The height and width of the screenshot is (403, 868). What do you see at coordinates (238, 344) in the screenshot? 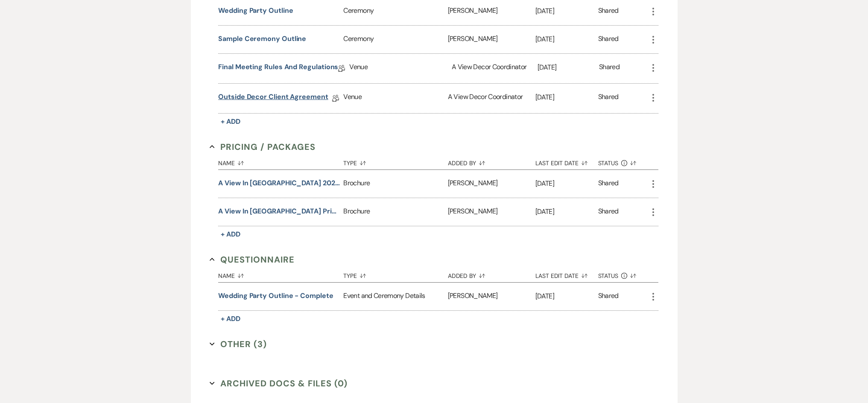
I see `button: Other (3)` at bounding box center [238, 344].